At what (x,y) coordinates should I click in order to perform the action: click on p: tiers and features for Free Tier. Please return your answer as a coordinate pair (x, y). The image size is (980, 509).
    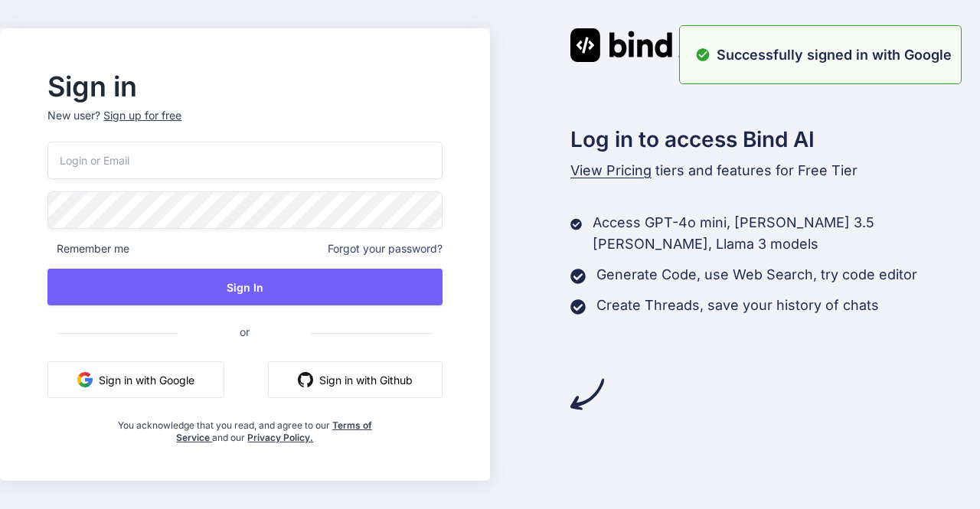
    Looking at the image, I should click on (775, 171).